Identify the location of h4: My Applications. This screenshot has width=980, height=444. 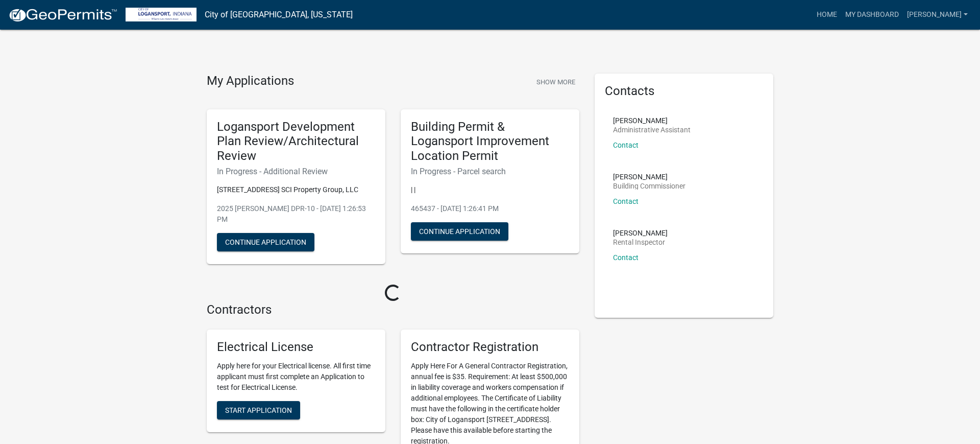
(250, 81).